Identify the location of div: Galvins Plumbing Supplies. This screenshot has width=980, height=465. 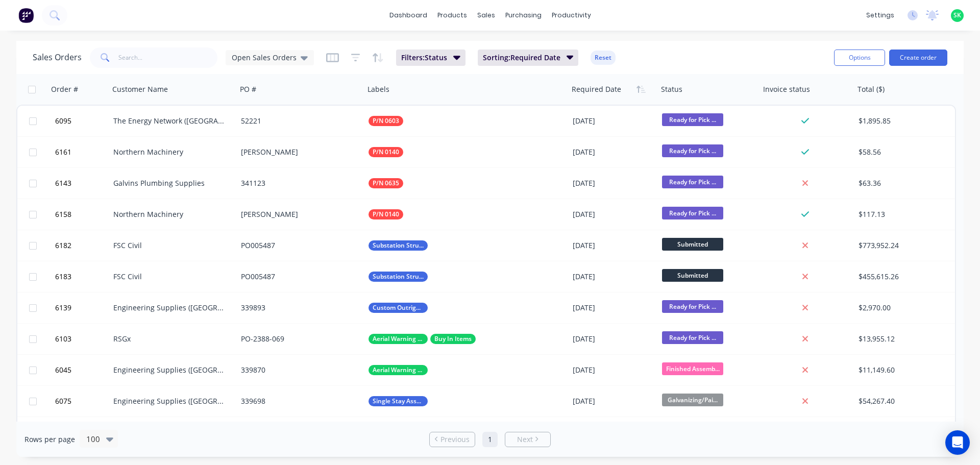
(170, 184).